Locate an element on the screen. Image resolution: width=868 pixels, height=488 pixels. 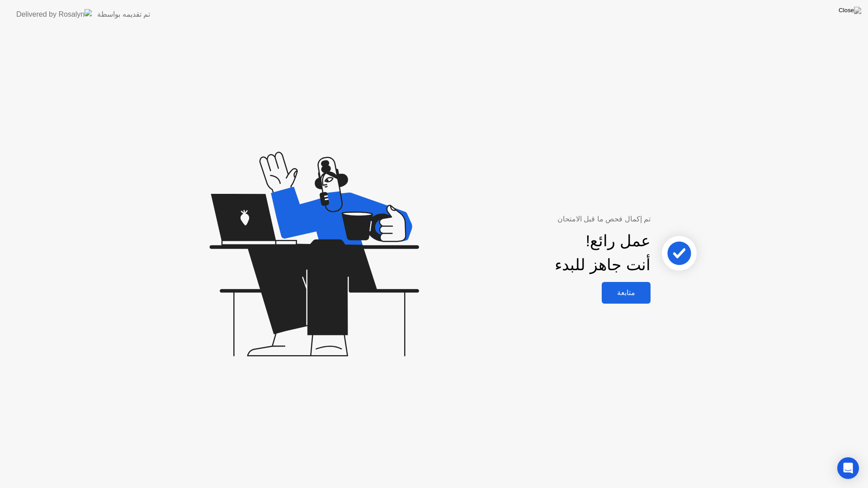
div: متابعة is located at coordinates (626, 292).